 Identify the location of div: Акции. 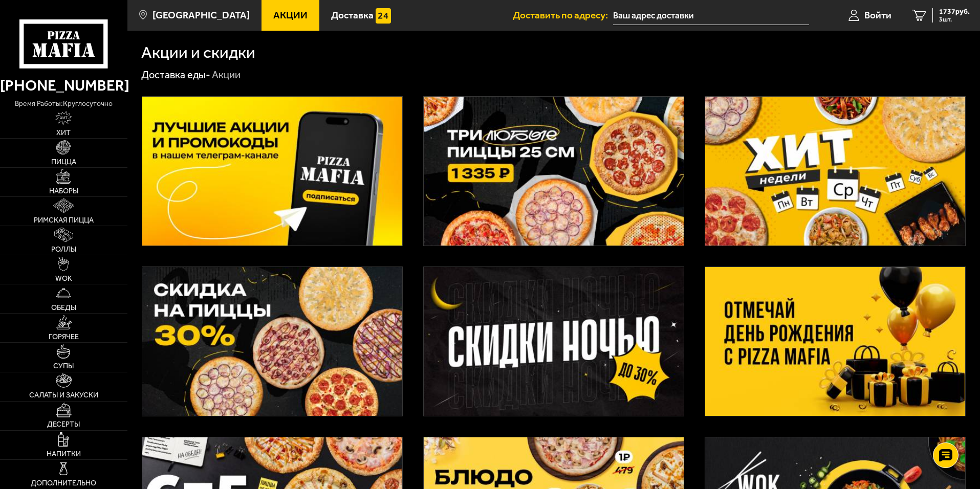
(226, 75).